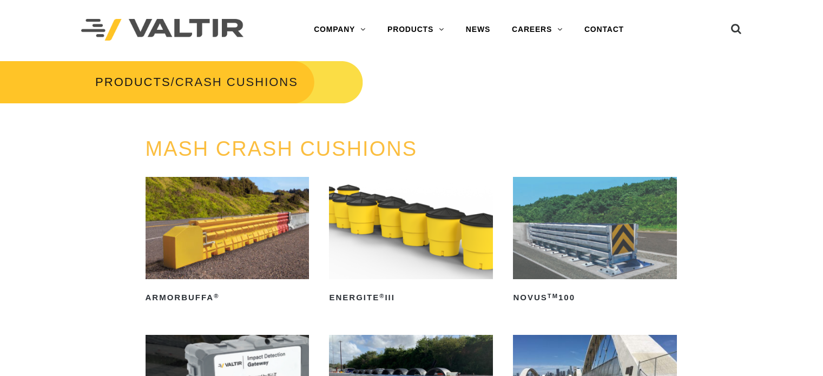 The height and width of the screenshot is (376, 823). What do you see at coordinates (537, 30) in the screenshot?
I see `a: CAREERS` at bounding box center [537, 30].